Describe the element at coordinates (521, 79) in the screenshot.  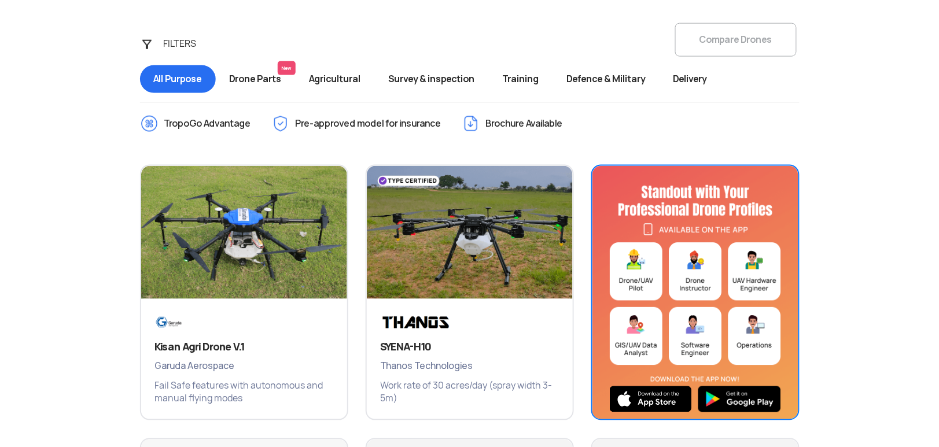
I see `span: Training` at that location.